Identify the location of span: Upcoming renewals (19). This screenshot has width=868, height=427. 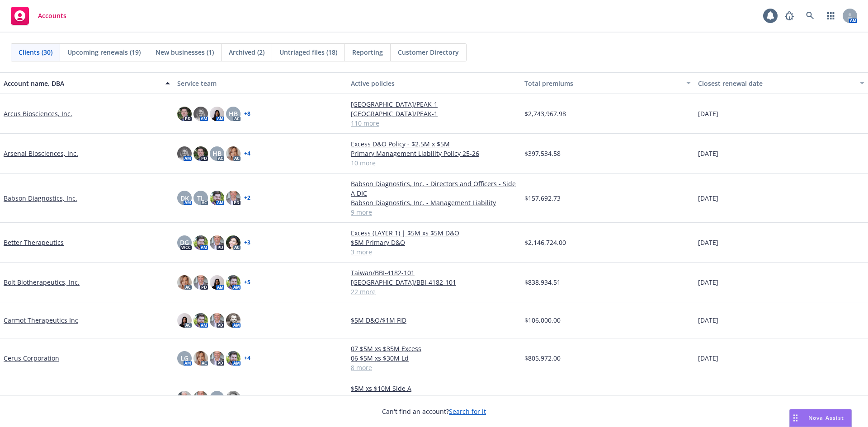
(104, 52).